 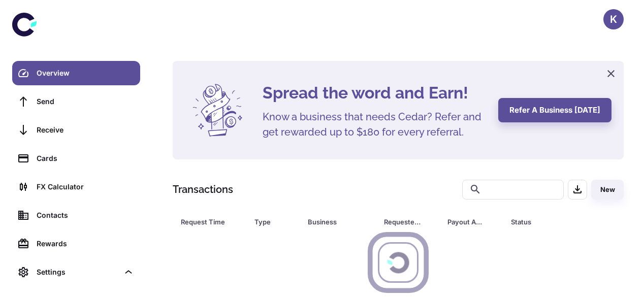 I want to click on a: Overview, so click(x=76, y=73).